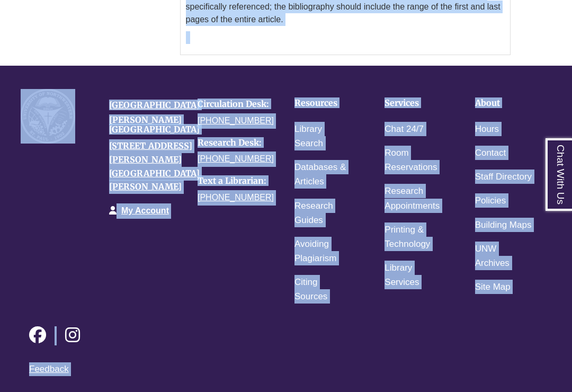  What do you see at coordinates (404, 129) in the screenshot?
I see `a: Chat 24/7` at bounding box center [404, 129].